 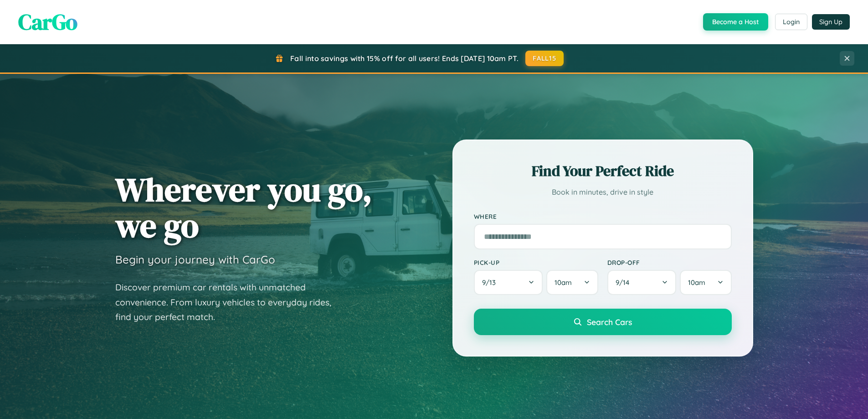 I want to click on button: Become a Host, so click(x=736, y=22).